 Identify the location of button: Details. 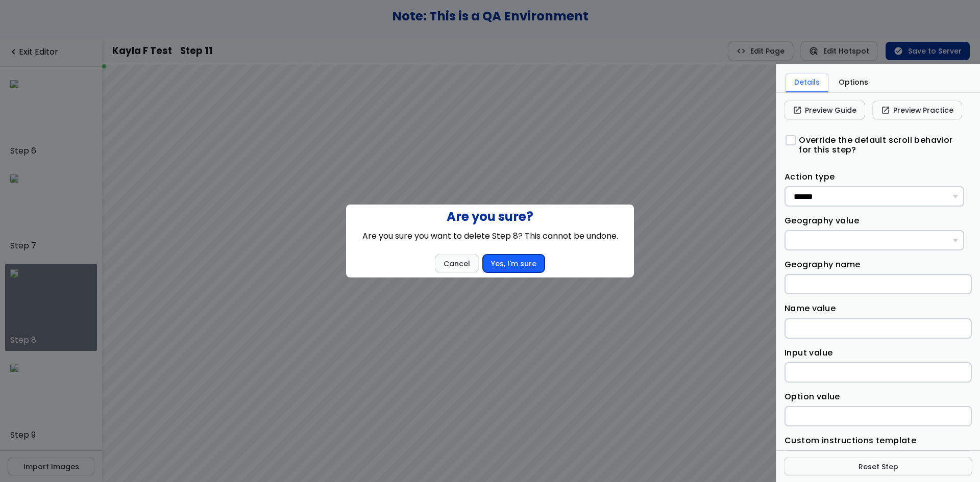
(807, 82).